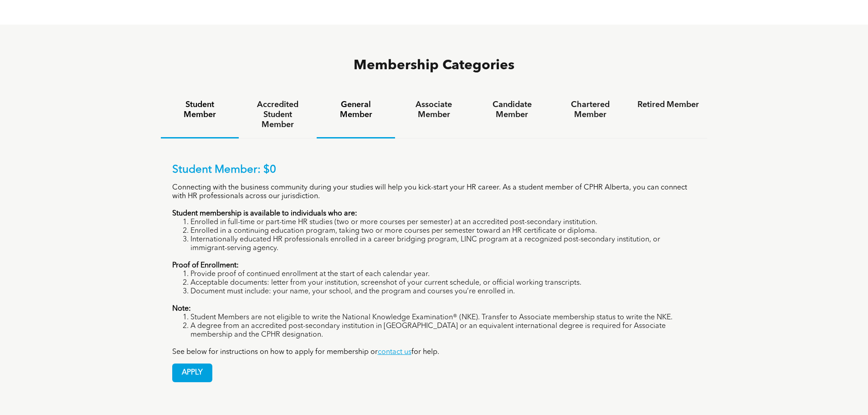 The height and width of the screenshot is (415, 868). I want to click on span: APPLY, so click(192, 373).